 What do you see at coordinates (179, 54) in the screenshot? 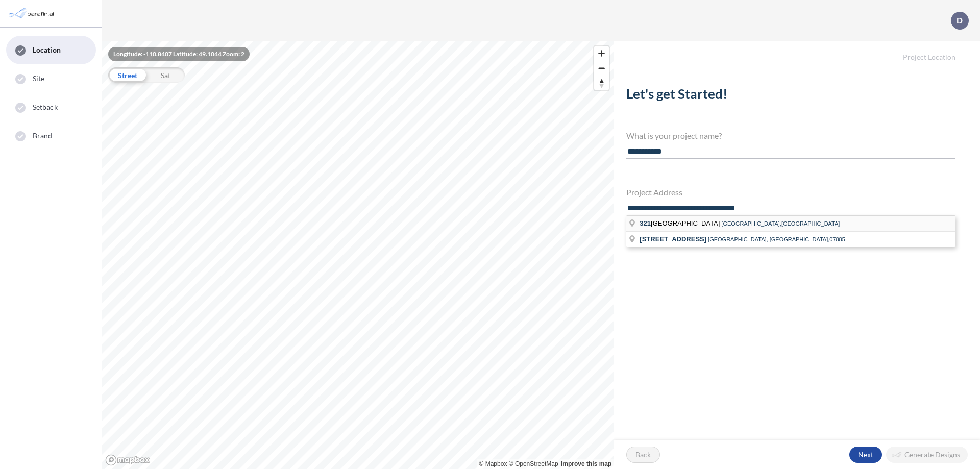
I see `div: Longitude: -110.8407 Latitude: 49.1044 Zoom: 2` at bounding box center [179, 54].